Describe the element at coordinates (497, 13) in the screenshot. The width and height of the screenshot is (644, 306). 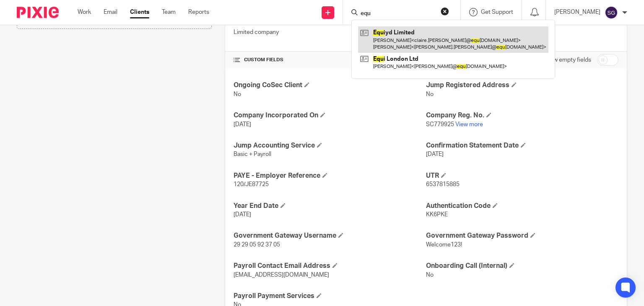
I see `span: Get Support` at that location.